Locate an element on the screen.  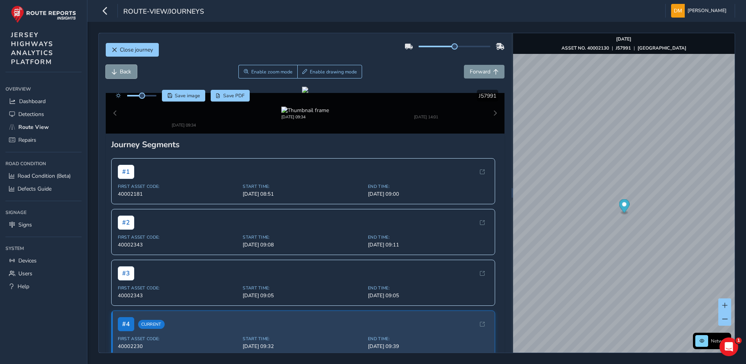
span: J57991 is located at coordinates (487, 96).